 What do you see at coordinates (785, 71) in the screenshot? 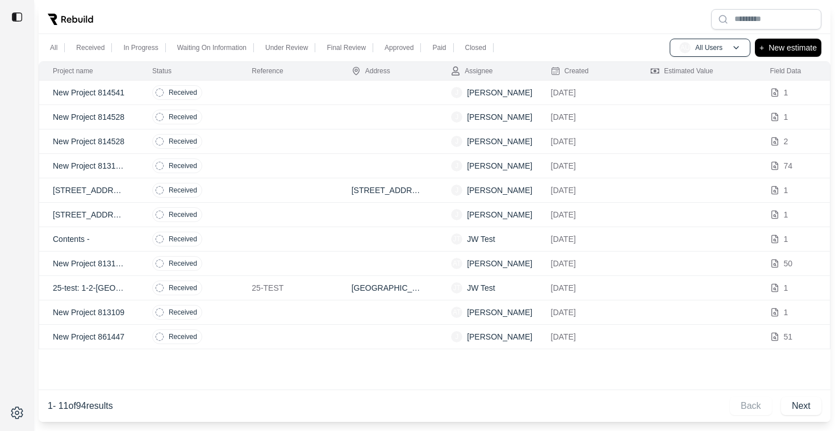
I see `div: Field Data` at bounding box center [785, 71].